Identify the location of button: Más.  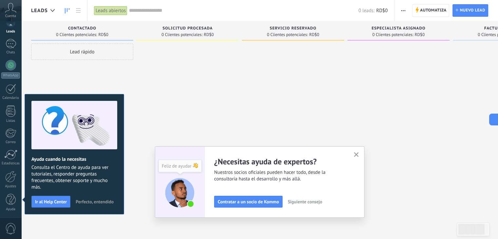
(403, 10).